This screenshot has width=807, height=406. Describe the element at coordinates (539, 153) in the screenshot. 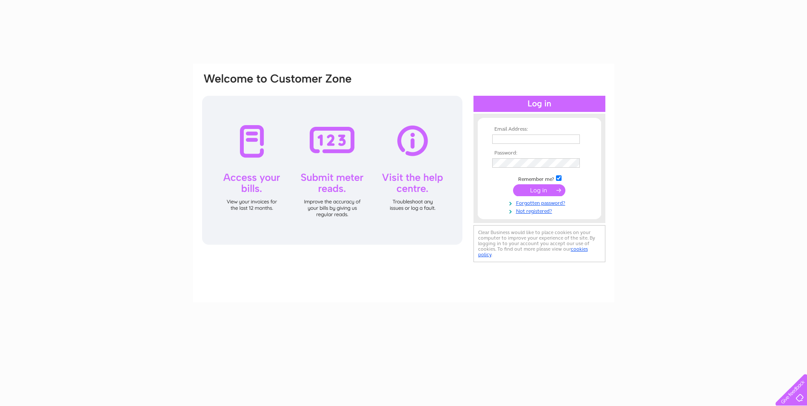

I see `th: Password:` at that location.